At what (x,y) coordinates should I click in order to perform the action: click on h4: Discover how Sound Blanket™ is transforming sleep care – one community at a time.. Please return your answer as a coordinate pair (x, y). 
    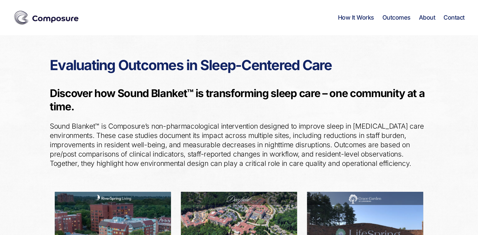
    Looking at the image, I should click on (239, 100).